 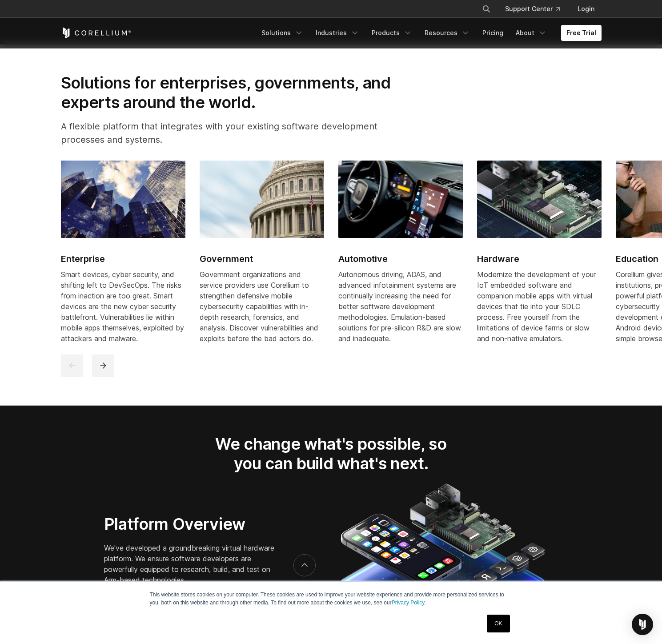 I want to click on div: Open Intercom Messenger, so click(x=642, y=624).